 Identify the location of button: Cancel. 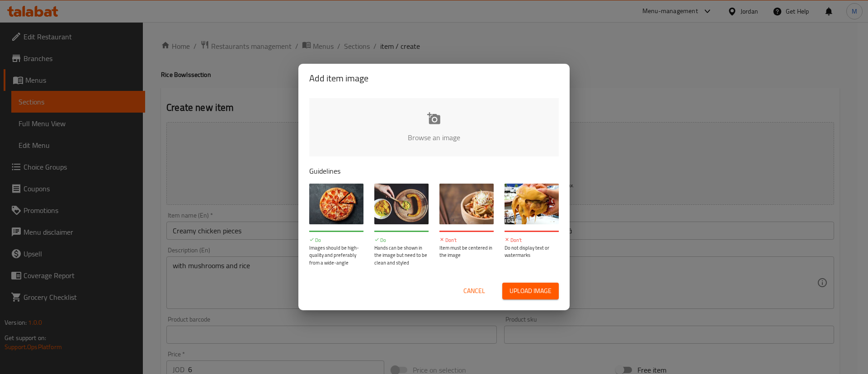
(475, 290).